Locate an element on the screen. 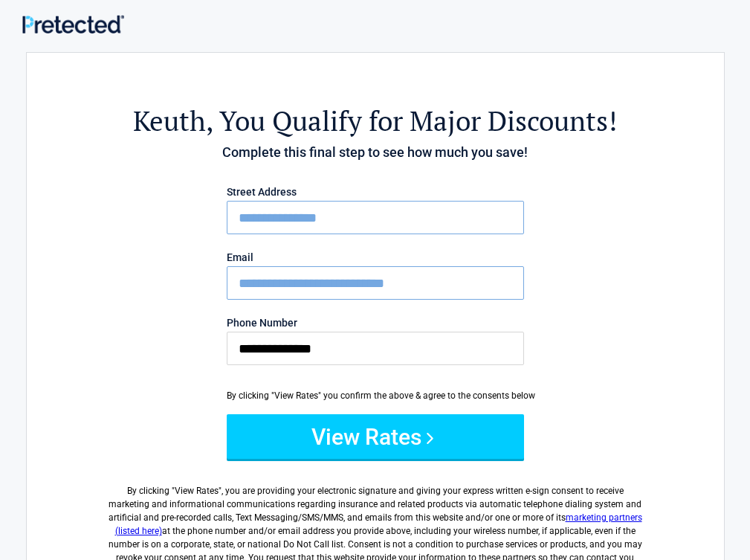 This screenshot has height=560, width=750. span: Keuth is located at coordinates (170, 120).